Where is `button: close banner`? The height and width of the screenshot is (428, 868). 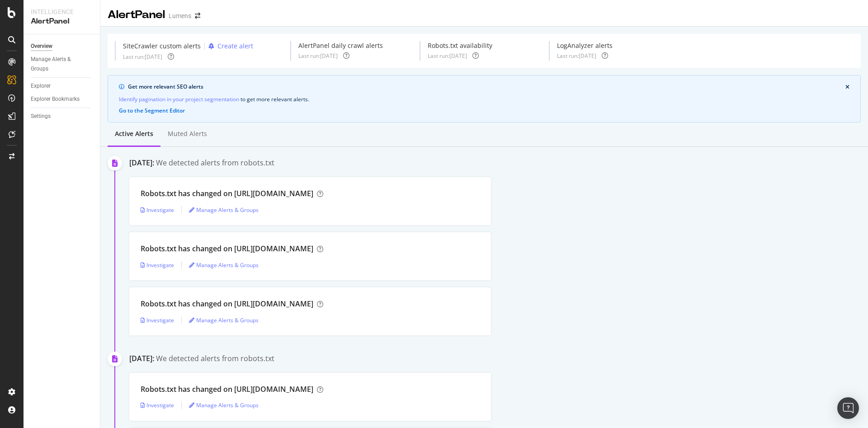
button: close banner is located at coordinates (847, 87).